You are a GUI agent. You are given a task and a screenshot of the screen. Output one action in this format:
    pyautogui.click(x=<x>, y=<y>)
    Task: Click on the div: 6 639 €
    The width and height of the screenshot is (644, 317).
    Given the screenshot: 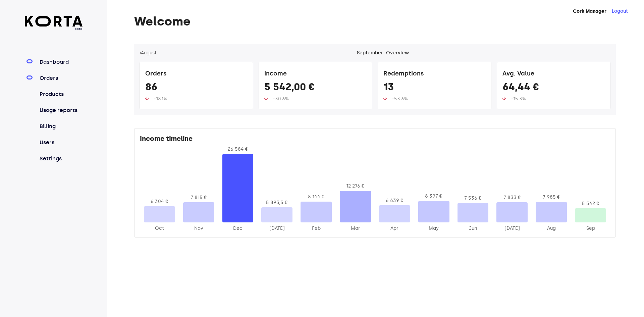 What is the action you would take?
    pyautogui.click(x=394, y=201)
    